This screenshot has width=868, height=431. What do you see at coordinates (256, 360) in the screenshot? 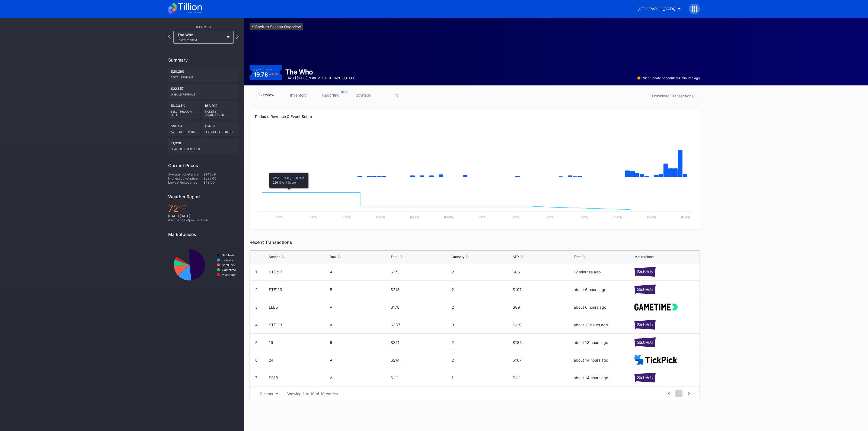
I see `div: 6` at bounding box center [256, 360].